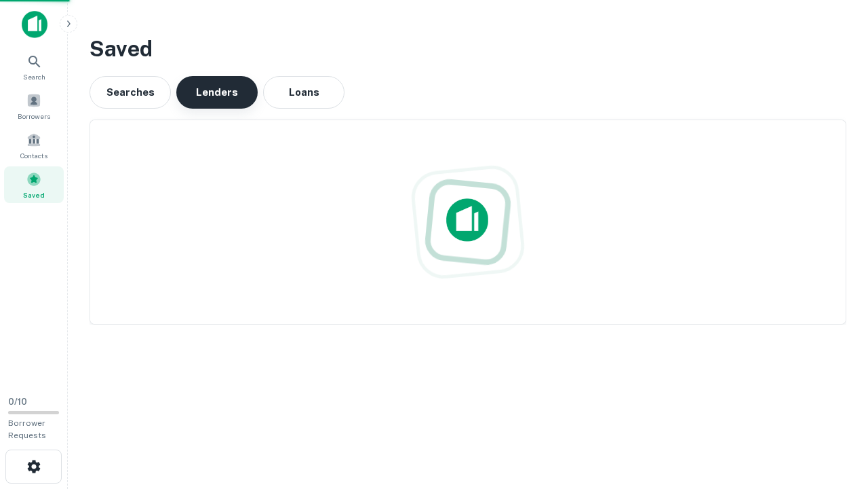 This screenshot has width=868, height=489. I want to click on span: Contacts, so click(34, 156).